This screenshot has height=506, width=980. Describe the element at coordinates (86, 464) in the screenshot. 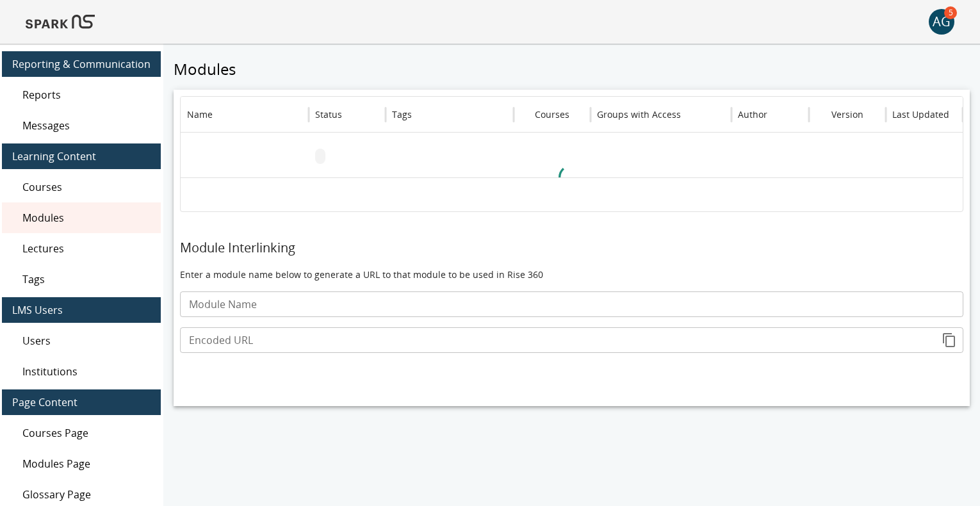

I see `span: Modules Page` at that location.